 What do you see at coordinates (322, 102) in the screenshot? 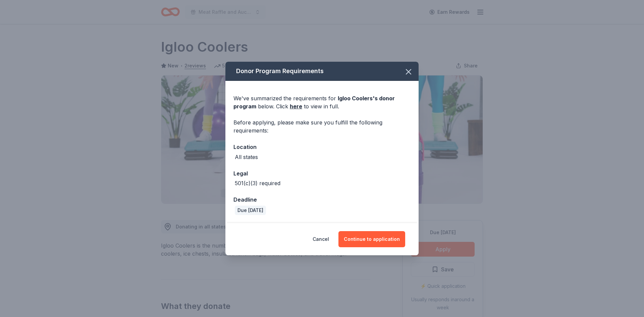
I see `div: We've summarized the requirements for below. Click to view in full.` at bounding box center [322, 102].